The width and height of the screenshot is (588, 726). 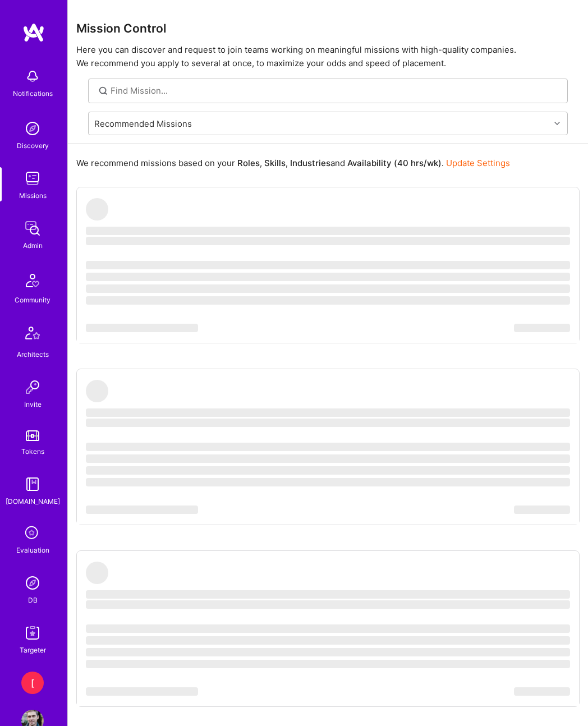 What do you see at coordinates (394, 163) in the screenshot?
I see `b: Availability (40 hrs/wk)` at bounding box center [394, 163].